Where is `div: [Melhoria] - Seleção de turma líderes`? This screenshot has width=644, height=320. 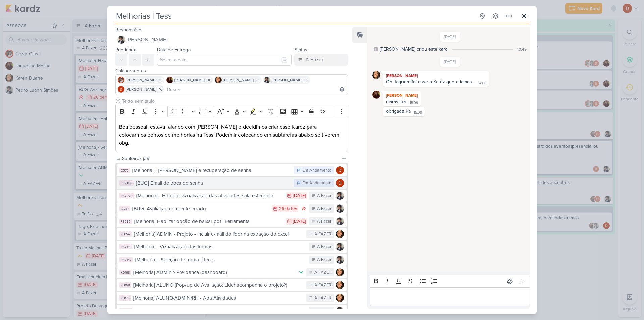 div: [Melhoria] - Seleção de turma líderes is located at coordinates (220, 260).